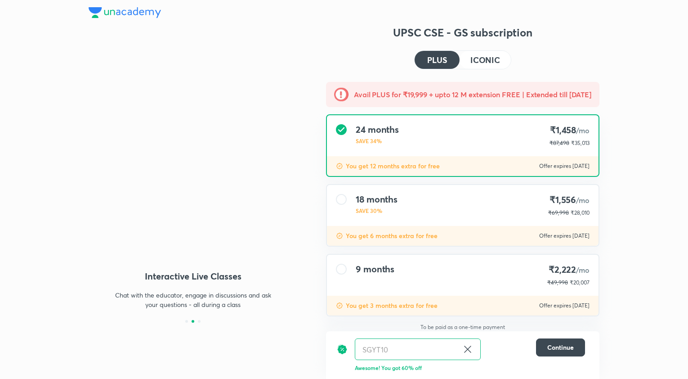  I want to click on p: You get 6 months extra for free, so click(392, 236).